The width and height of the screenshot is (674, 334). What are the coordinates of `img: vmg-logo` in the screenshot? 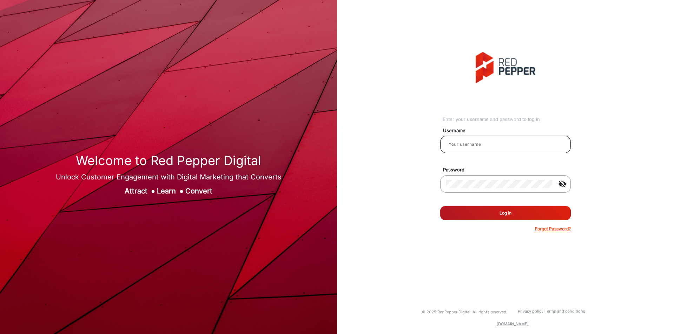 It's located at (505, 68).